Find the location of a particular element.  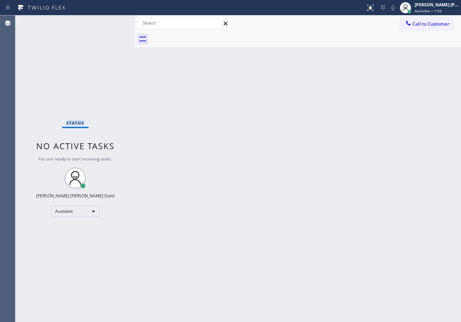

input: Search is located at coordinates (185, 23).